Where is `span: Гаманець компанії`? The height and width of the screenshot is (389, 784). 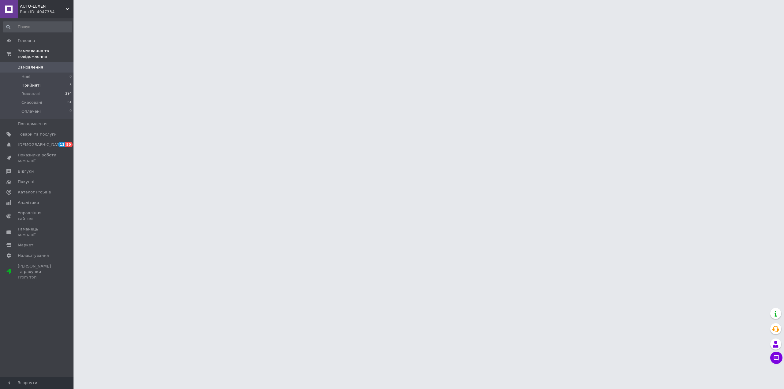 span: Гаманець компанії is located at coordinates (37, 232).